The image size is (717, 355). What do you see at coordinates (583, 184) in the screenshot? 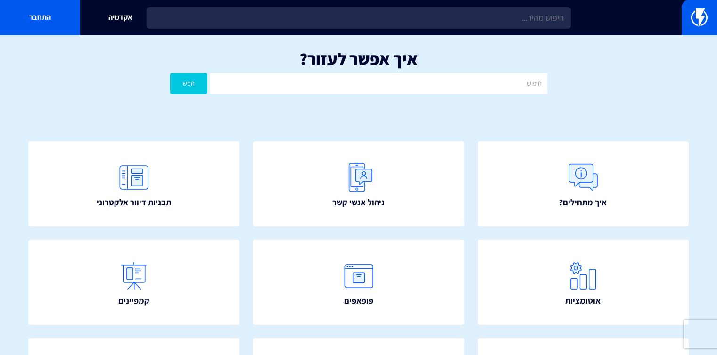
I see `a: איך מתחילים?` at bounding box center [583, 184].